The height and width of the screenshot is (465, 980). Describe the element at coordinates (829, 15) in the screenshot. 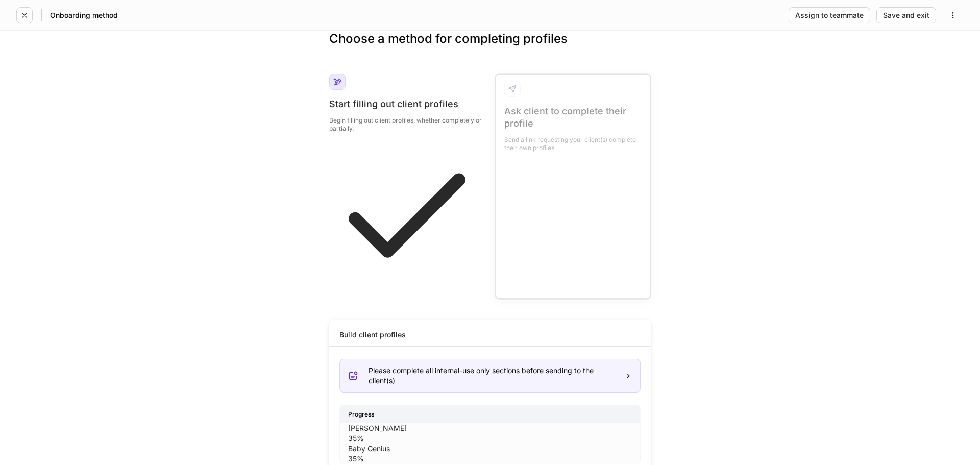

I see `button: Assign to teammate` at that location.